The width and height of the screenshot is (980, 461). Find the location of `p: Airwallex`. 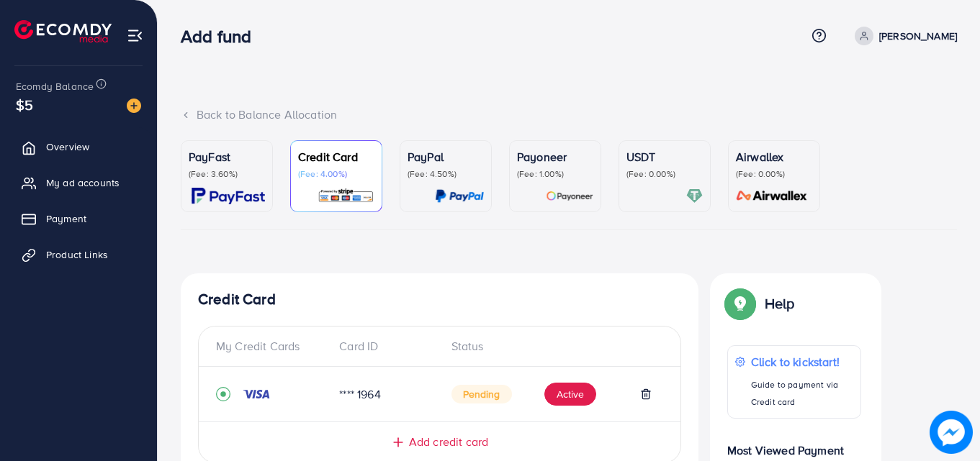

p: Airwallex is located at coordinates (774, 157).